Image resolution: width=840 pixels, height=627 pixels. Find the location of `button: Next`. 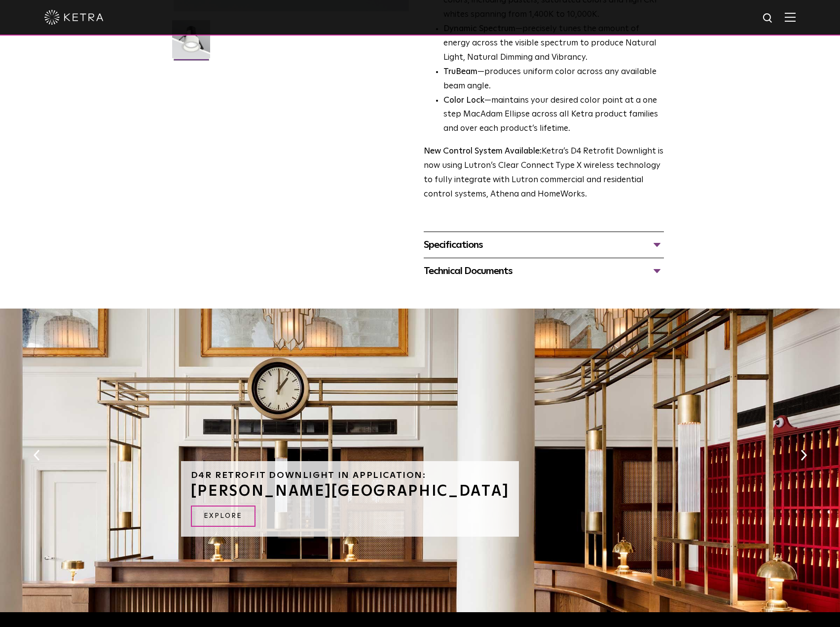

button: Next is located at coordinates (804, 455).